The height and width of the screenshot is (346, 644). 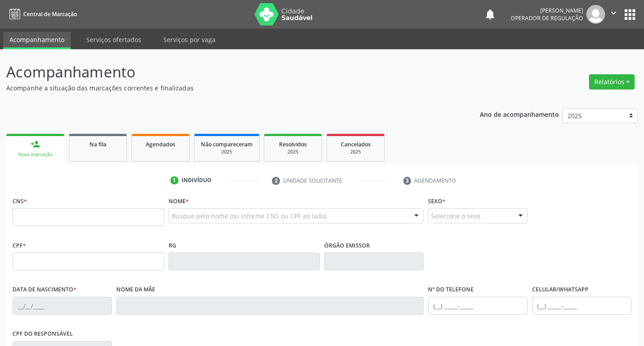 What do you see at coordinates (437, 201) in the screenshot?
I see `label: Sexo` at bounding box center [437, 201].